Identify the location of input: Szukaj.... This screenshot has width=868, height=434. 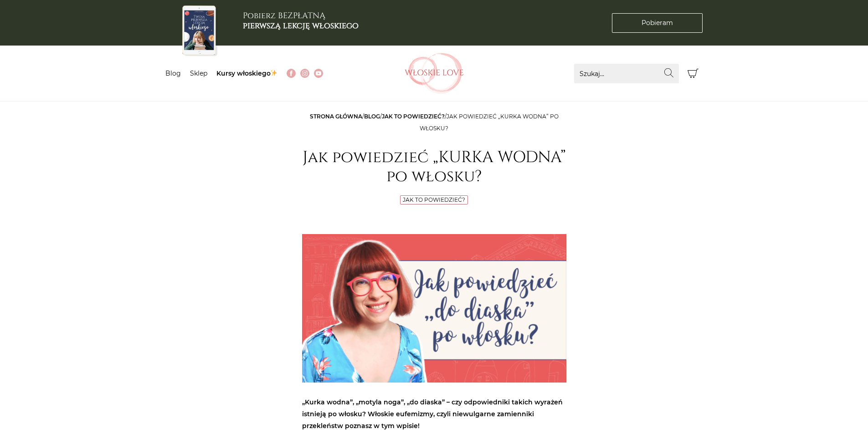
(626, 73).